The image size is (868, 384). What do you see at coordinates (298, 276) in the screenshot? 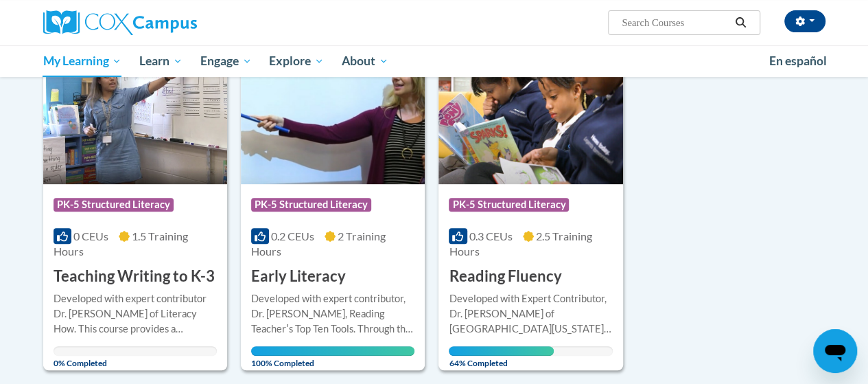
I see `h3: Early Literacy` at bounding box center [298, 276].